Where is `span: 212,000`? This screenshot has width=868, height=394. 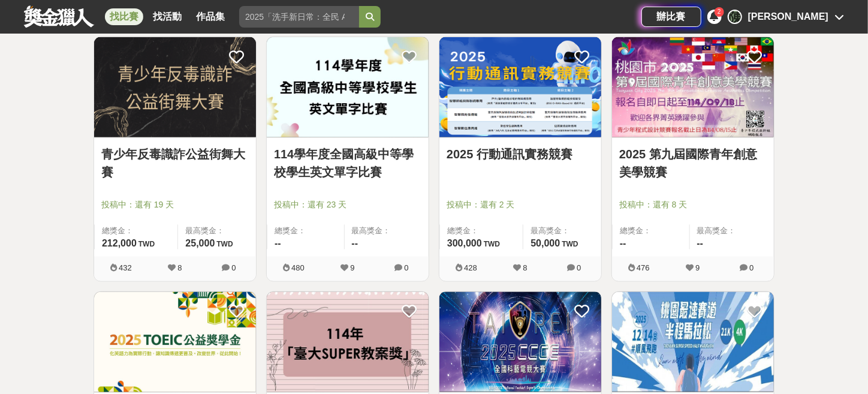
span: 212,000 is located at coordinates (119, 243).